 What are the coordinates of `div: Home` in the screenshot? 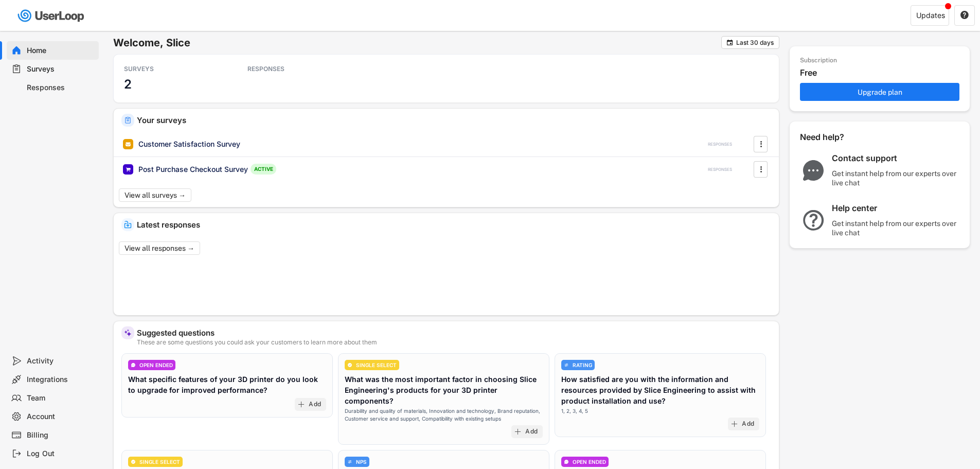 It's located at (61, 51).